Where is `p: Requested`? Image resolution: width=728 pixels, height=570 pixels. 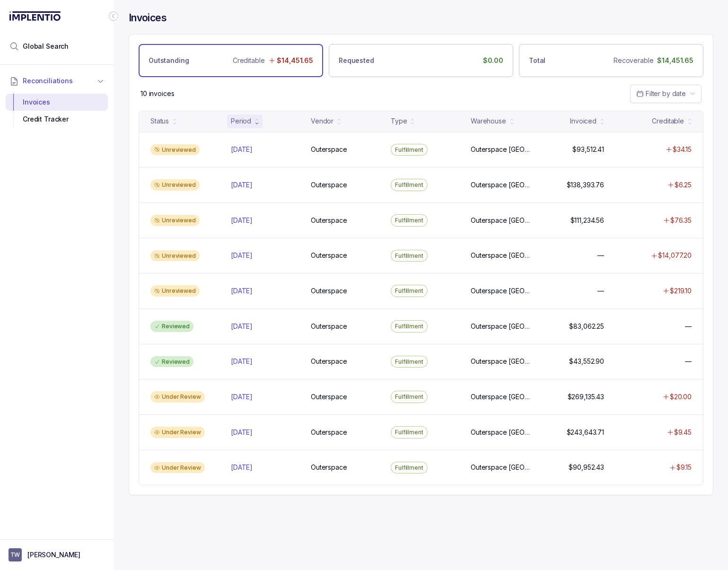
p: Requested is located at coordinates (356, 60).